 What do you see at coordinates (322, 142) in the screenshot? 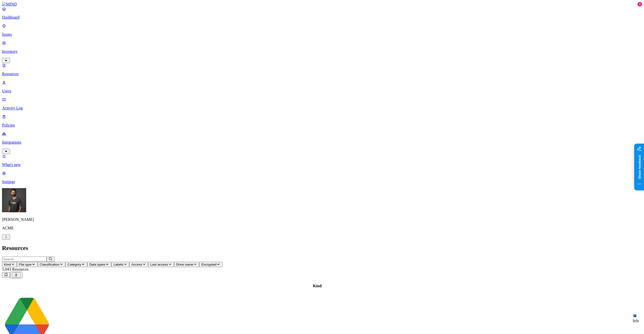
I see `p: Integrations` at bounding box center [322, 142].